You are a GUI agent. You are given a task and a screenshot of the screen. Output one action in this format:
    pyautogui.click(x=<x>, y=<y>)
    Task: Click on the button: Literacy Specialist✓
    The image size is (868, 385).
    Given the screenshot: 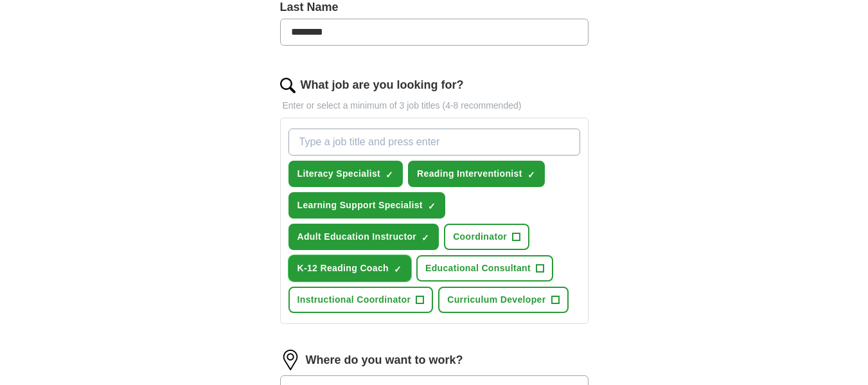 What is the action you would take?
    pyautogui.click(x=345, y=174)
    